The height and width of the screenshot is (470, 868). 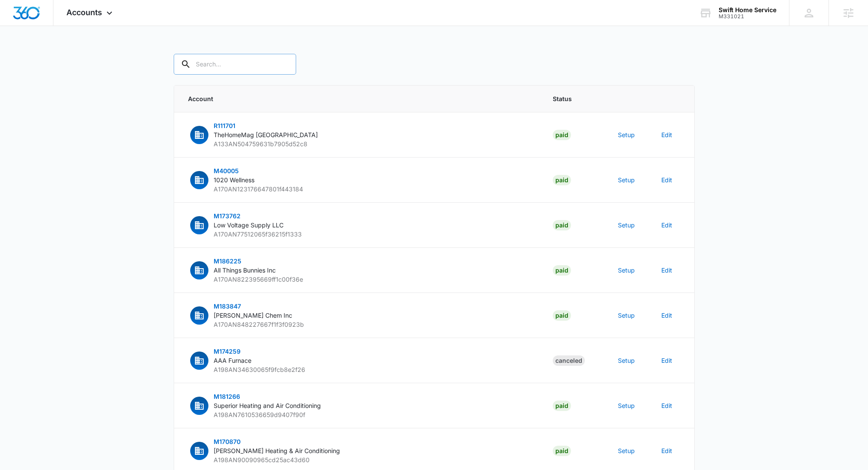 I want to click on span: R111701, so click(x=225, y=126).